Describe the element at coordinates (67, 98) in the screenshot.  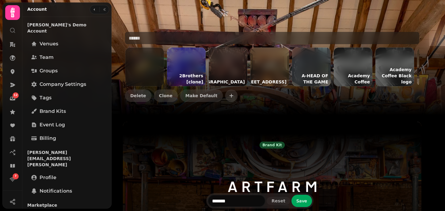
I see `a: Tags` at that location.